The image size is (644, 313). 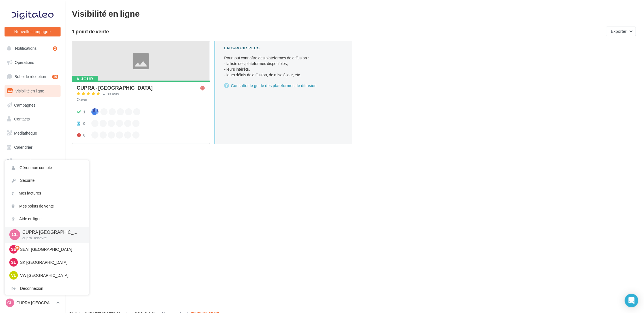 What do you see at coordinates (85, 112) in the screenshot?
I see `div: 1` at bounding box center [85, 112].